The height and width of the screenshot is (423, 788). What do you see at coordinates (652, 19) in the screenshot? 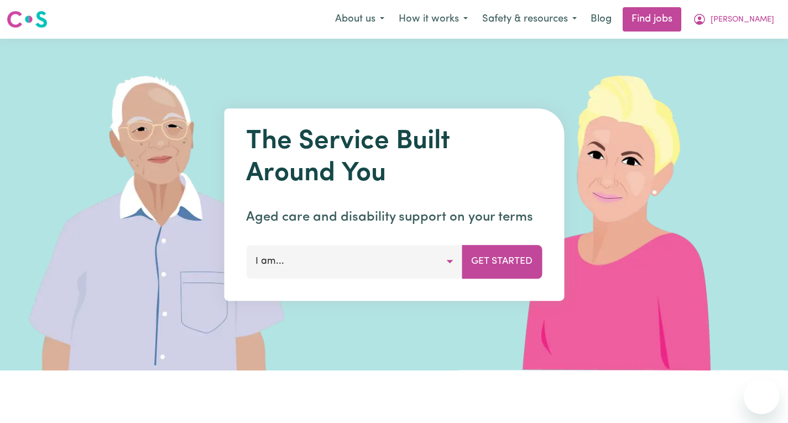
I see `a: Find jobs` at bounding box center [652, 19].